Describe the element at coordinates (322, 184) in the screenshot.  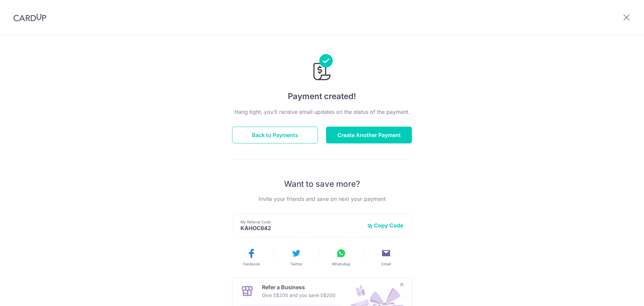
I see `p: Want to save more?` at that location.